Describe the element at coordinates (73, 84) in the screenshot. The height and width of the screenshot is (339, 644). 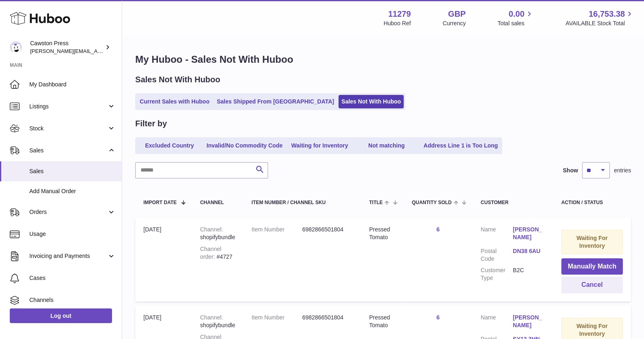
I see `span: My Dashboard` at that location.